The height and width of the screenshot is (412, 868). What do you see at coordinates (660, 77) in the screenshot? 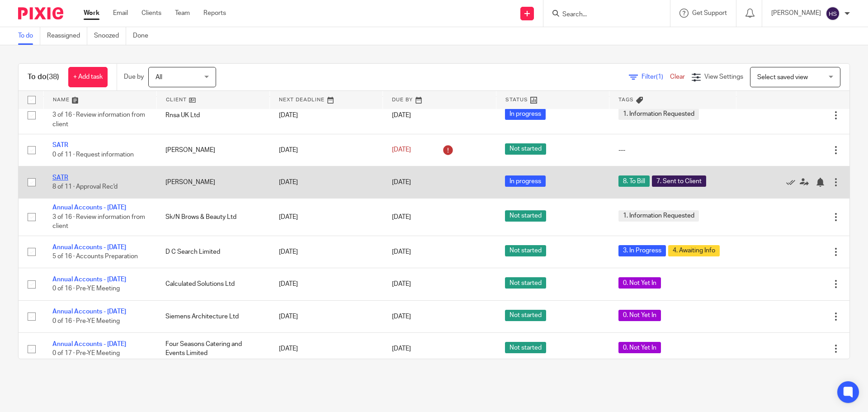
I see `span: (1)` at bounding box center [660, 77].